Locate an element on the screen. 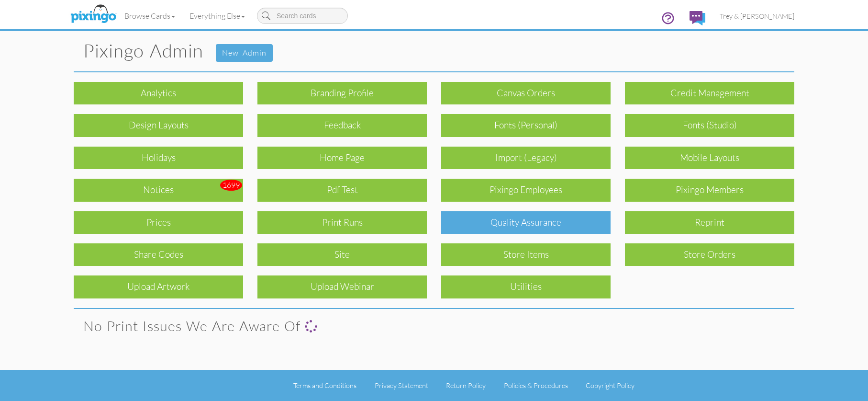  div: Fonts (Personal) is located at coordinates (526, 125).